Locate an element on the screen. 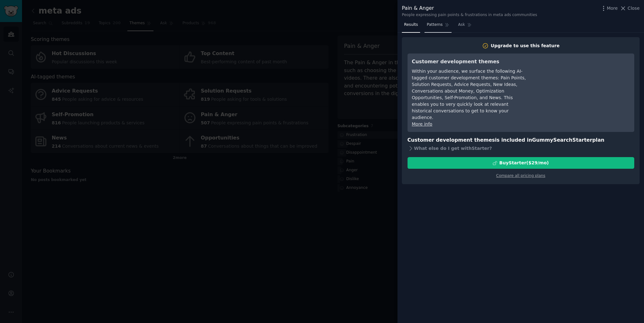  div: What else do I get with Starter ? is located at coordinates (521, 148).